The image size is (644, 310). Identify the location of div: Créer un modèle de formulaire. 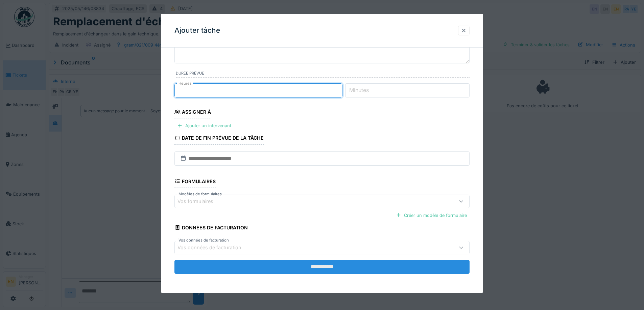
(431, 216).